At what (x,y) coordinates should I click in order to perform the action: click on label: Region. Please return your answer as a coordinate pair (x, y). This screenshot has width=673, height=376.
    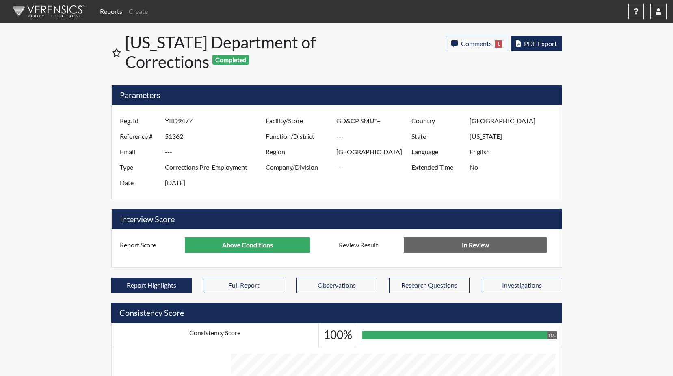
    Looking at the image, I should click on (298, 152).